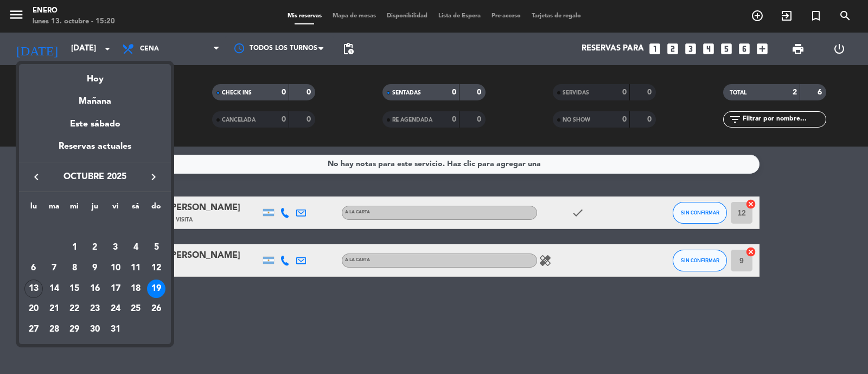  I want to click on td: 24 de octubre de 2025, so click(116, 309).